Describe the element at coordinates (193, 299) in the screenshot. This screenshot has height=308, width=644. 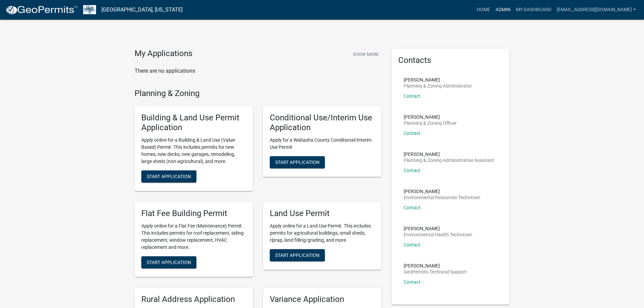
I see `h5: Rural Address Application` at that location.